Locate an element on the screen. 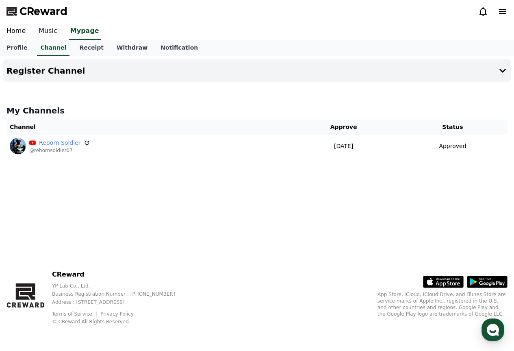 Image resolution: width=514 pixels, height=351 pixels. p: YP Lab Co., Ltd. is located at coordinates (120, 286).